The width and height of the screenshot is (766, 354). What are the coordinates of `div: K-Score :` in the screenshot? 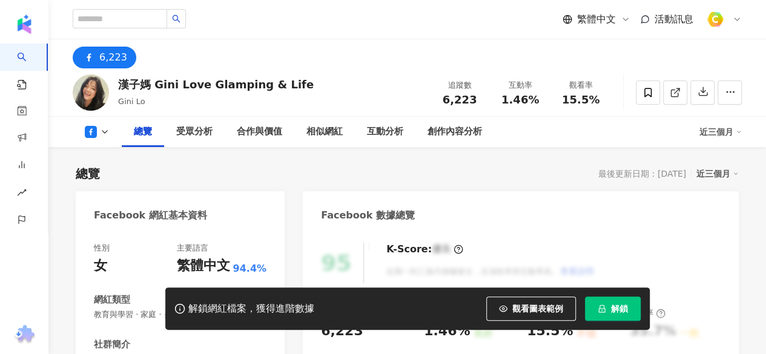 It's located at (425, 250).